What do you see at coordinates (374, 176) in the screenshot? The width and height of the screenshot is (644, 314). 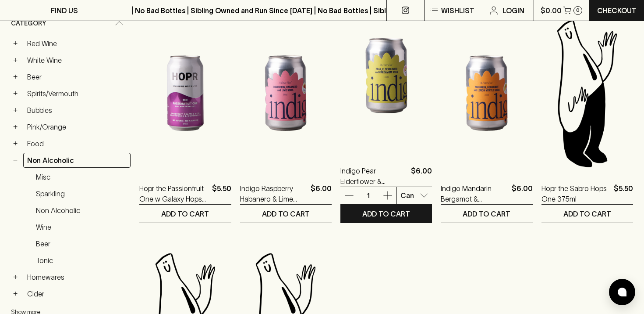 I see `p: Indigo Pear Elderflower & Cardamom Soda 330ml` at bounding box center [374, 176].